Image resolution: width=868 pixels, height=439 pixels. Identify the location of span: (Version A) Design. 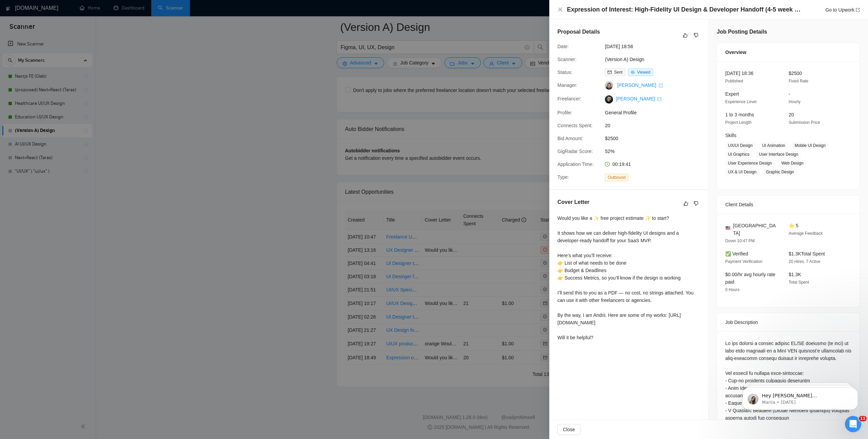
(656, 60).